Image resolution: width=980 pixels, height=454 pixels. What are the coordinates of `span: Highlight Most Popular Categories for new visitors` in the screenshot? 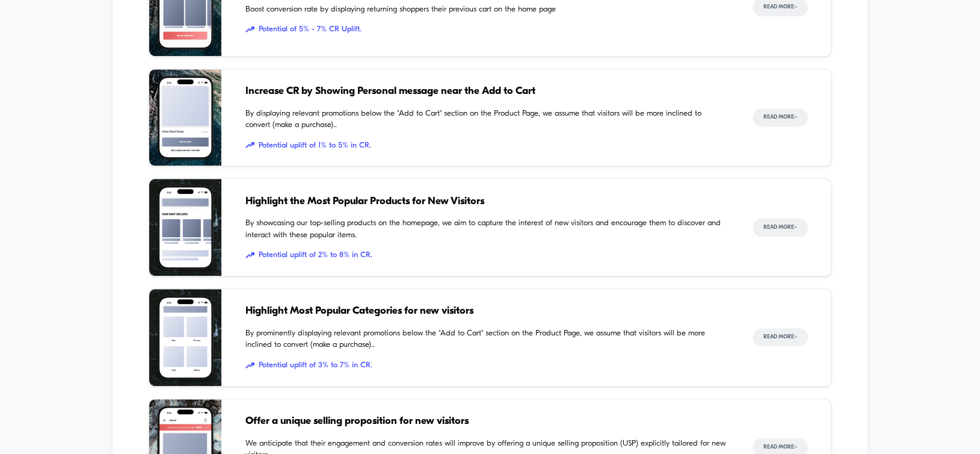 It's located at (486, 311).